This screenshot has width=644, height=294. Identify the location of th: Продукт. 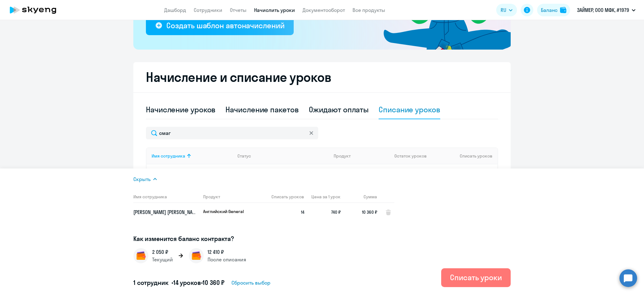
(230, 197).